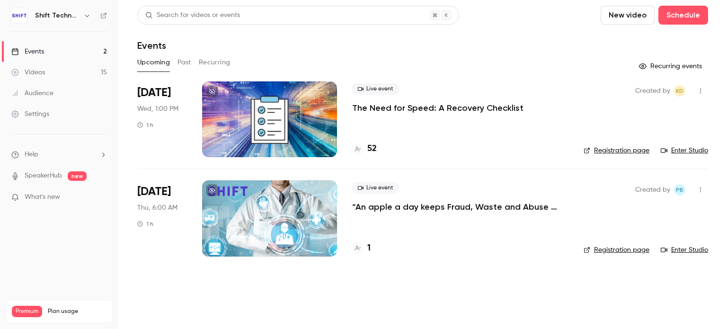 This screenshot has height=329, width=727. What do you see at coordinates (27, 311) in the screenshot?
I see `span: Premium` at bounding box center [27, 311].